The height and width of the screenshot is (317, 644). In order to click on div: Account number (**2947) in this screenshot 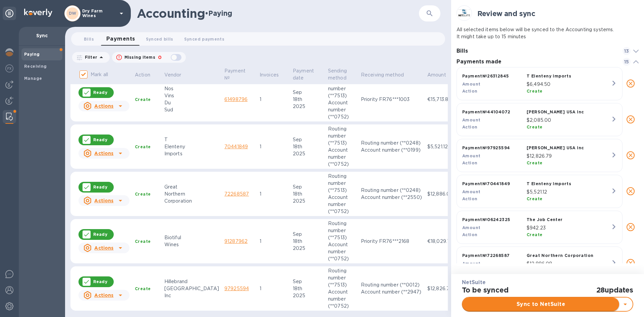, I will do `click(391, 292)`.